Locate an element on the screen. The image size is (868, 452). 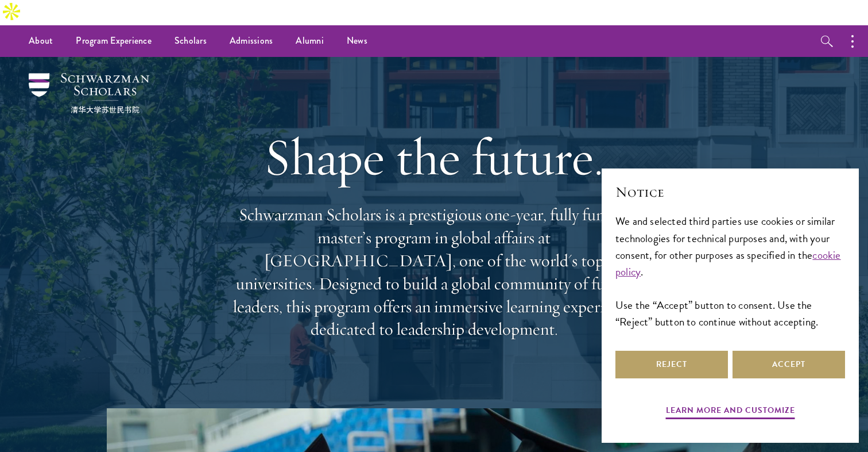
button: Reject is located at coordinates (672, 365).